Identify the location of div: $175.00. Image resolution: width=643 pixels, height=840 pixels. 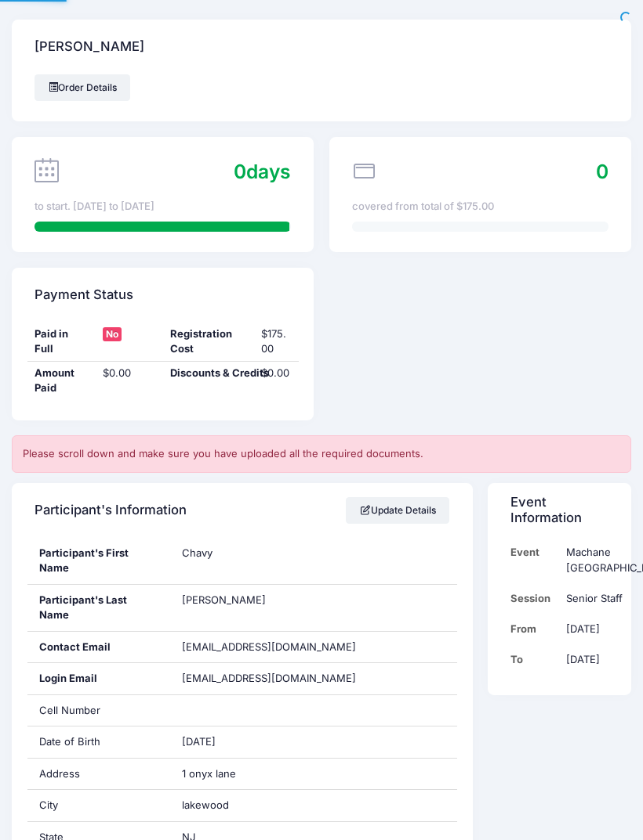
(276, 341).